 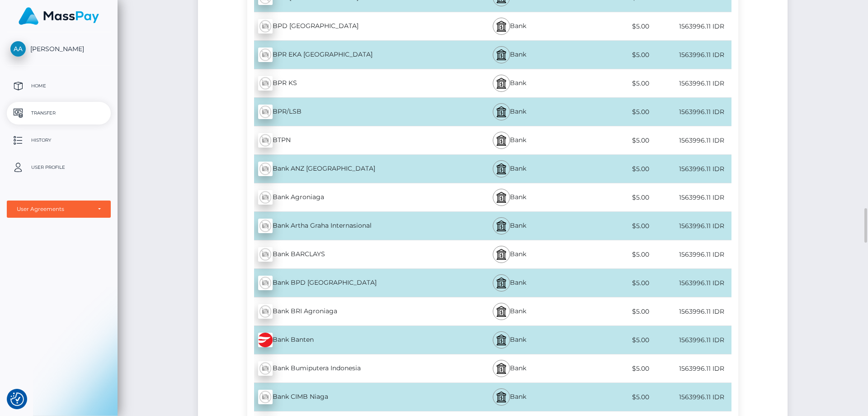 I want to click on div: Bank BARCLAYS, so click(x=348, y=255).